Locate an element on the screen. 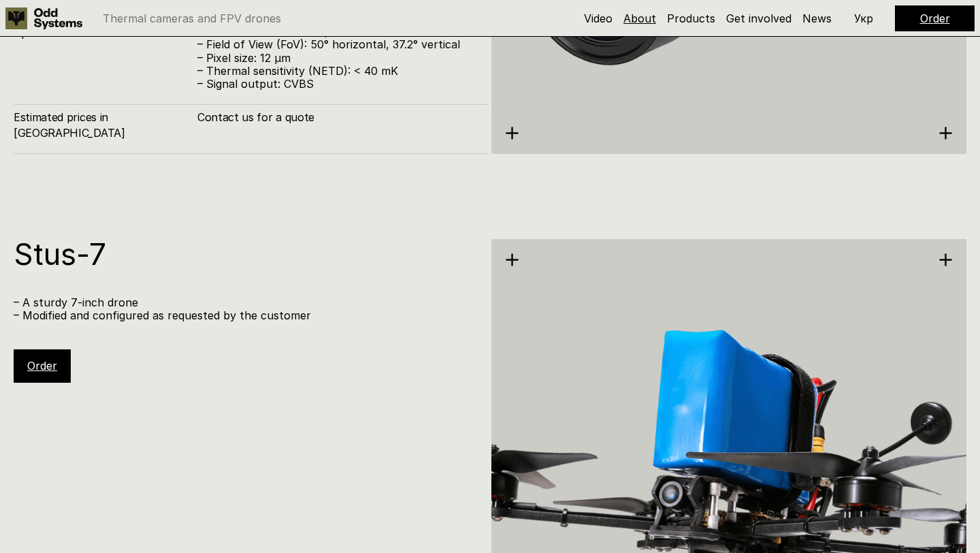  a: Products is located at coordinates (691, 19).